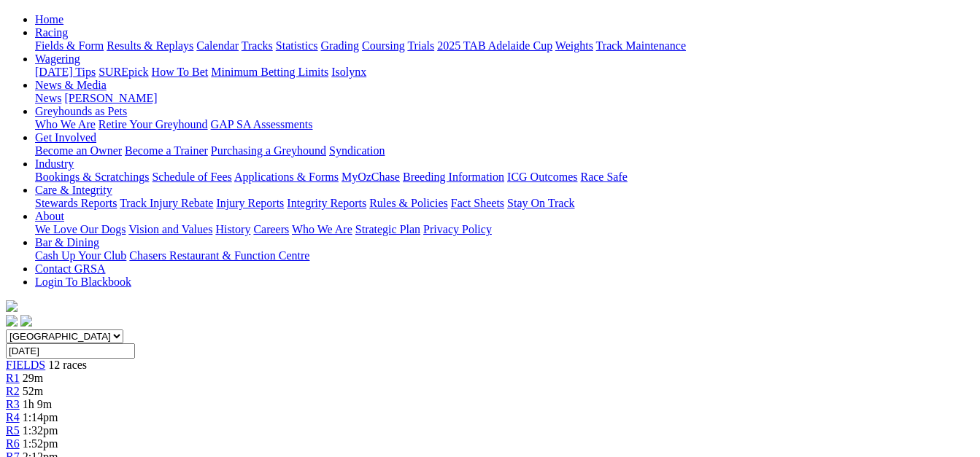  I want to click on div: About, so click(504, 230).